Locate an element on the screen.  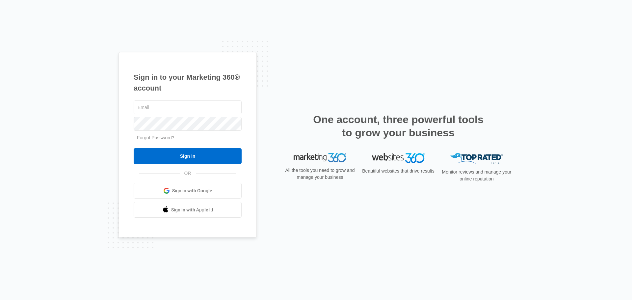
p: Beautiful websites that drive results is located at coordinates (398, 171).